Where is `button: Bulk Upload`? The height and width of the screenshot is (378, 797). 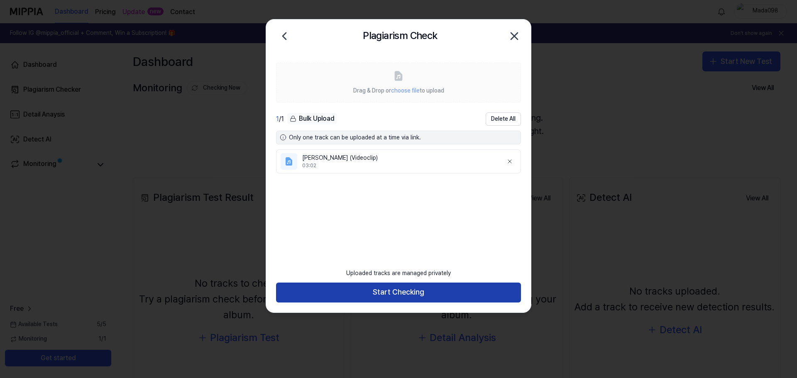
button: Bulk Upload is located at coordinates (312, 119).